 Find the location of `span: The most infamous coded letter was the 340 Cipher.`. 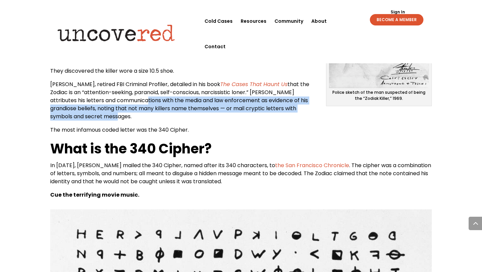

span: The most infamous coded letter was the 340 Cipher. is located at coordinates (120, 130).